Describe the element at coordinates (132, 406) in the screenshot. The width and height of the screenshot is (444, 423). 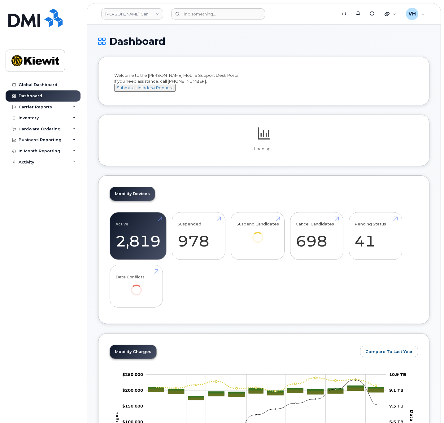
I see `tspan: $150,000` at that location.